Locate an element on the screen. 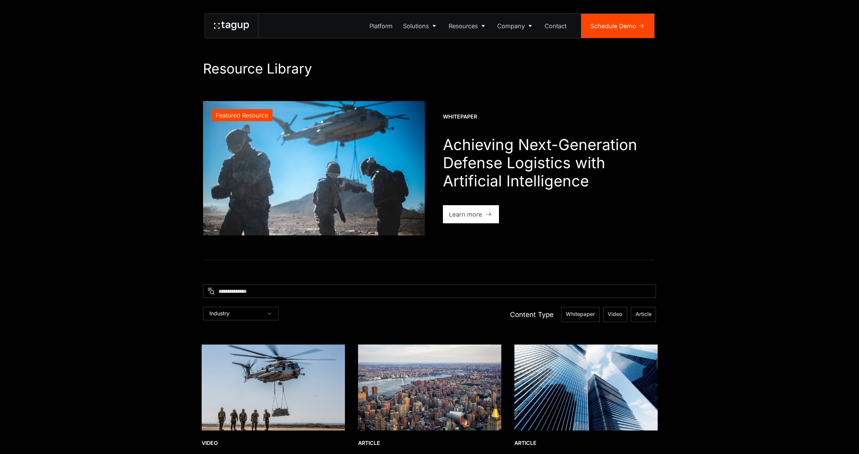 The width and height of the screenshot is (859, 454). a: Featured Resource is located at coordinates (314, 168).